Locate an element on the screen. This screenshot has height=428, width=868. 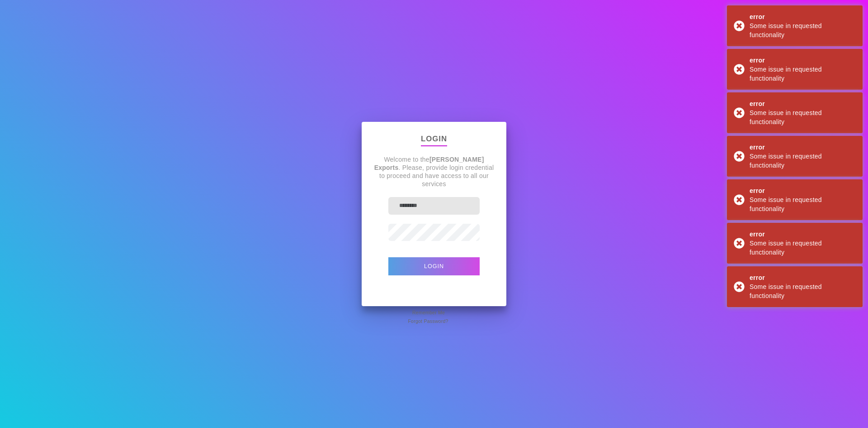
span: Remember Me is located at coordinates (428, 312).